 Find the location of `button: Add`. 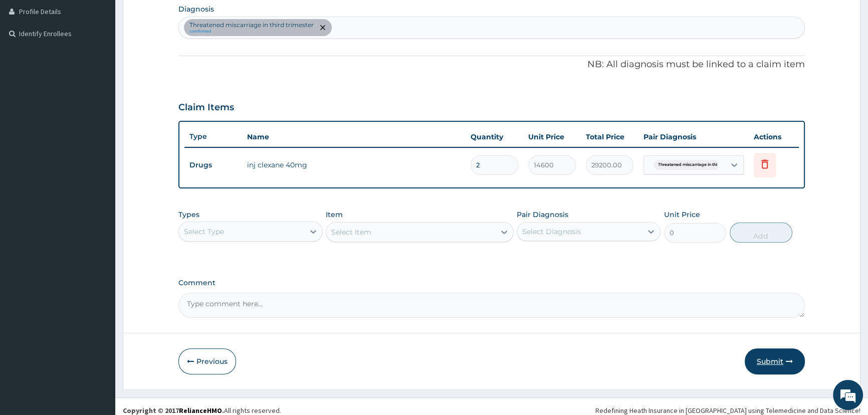

button: Add is located at coordinates (761, 233).